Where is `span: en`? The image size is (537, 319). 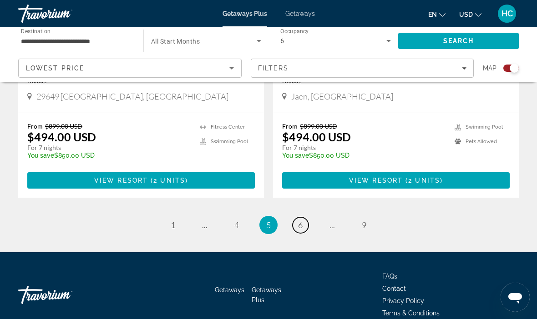
span: en is located at coordinates (432, 15).